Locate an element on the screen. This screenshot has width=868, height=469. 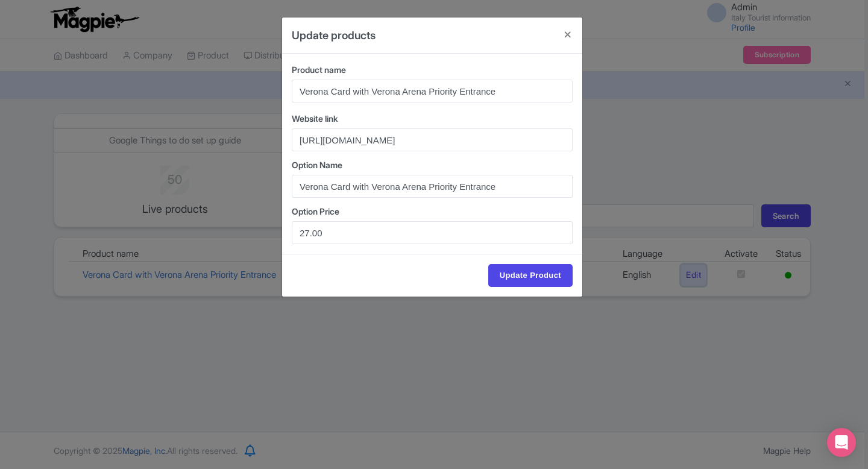
div: Open Intercom Messenger is located at coordinates (842, 442).